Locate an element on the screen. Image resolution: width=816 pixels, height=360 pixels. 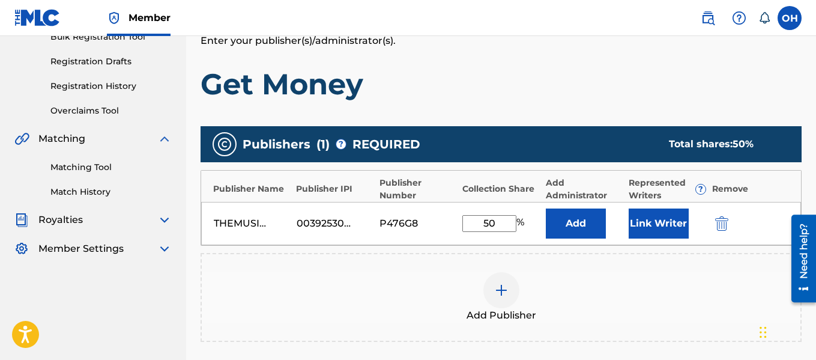
img: help is located at coordinates (739, 18).